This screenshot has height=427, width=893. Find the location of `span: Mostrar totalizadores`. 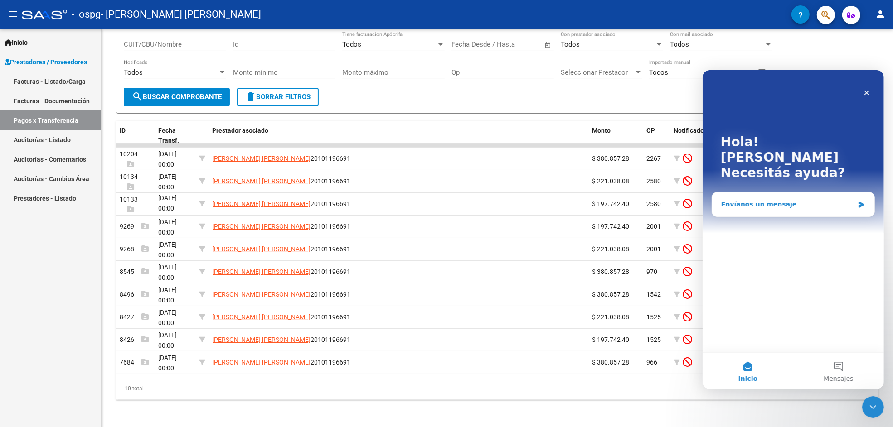

span: Mostrar totalizadores is located at coordinates (802, 73).